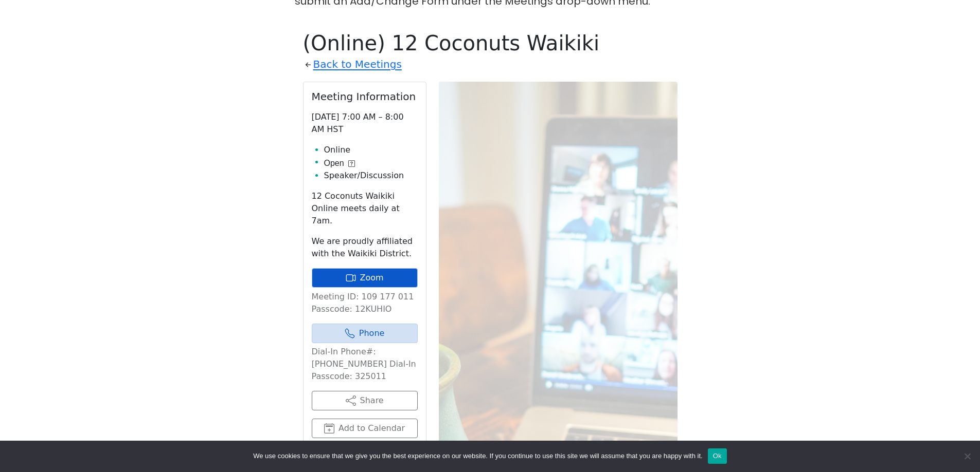  I want to click on span: Open, so click(334, 164).